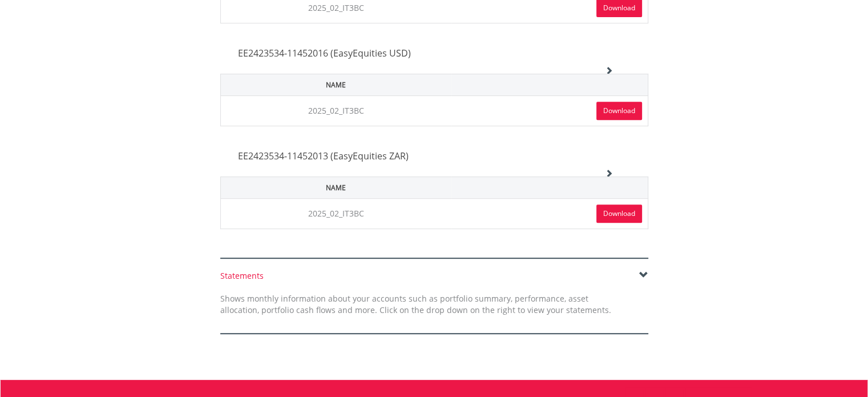 This screenshot has width=868, height=397. I want to click on div: Statements, so click(434, 276).